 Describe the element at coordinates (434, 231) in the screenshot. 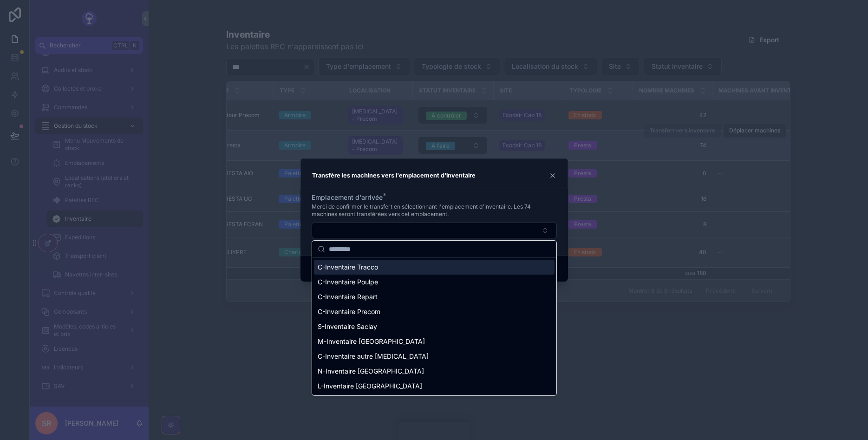

I see `button: Select Button` at that location.